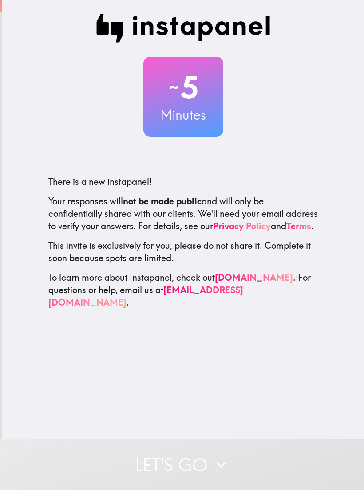 The image size is (364, 490). What do you see at coordinates (299, 226) in the screenshot?
I see `a: Terms` at bounding box center [299, 226].